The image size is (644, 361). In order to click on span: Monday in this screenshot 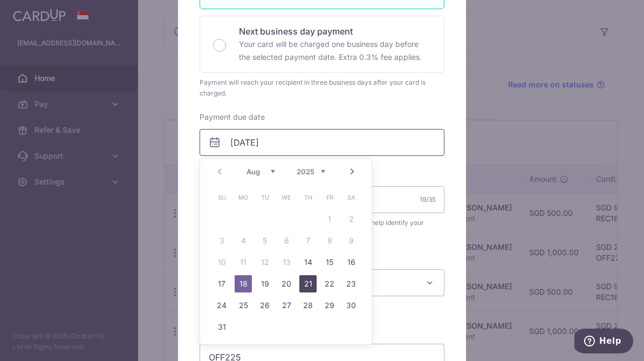, I will do `click(243, 197)`.